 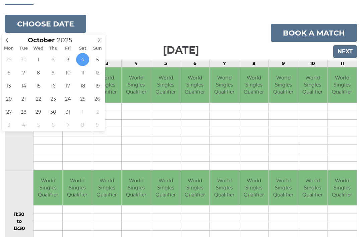 What do you see at coordinates (83, 112) in the screenshot?
I see `span: November 1, 2025` at bounding box center [83, 112].